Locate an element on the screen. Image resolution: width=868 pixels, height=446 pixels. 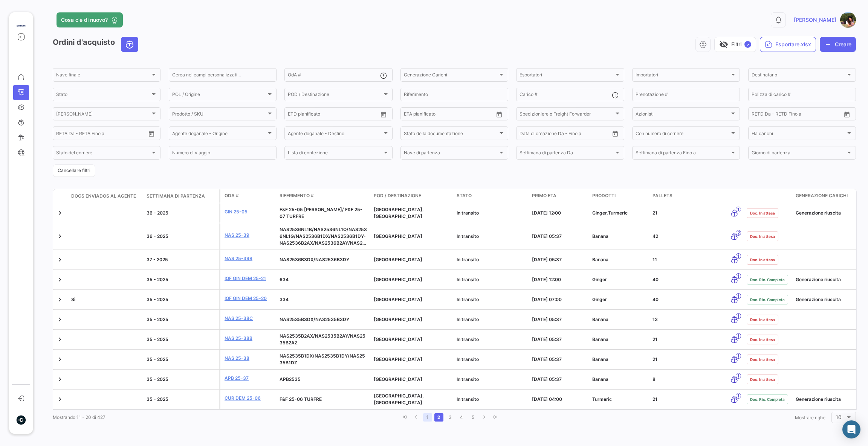
button: Creare is located at coordinates (838, 44).